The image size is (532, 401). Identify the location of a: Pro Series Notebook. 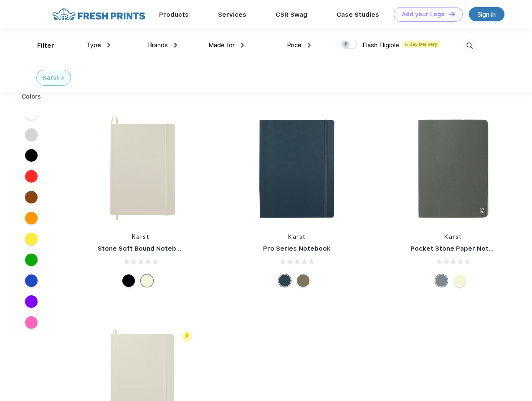
(297, 249).